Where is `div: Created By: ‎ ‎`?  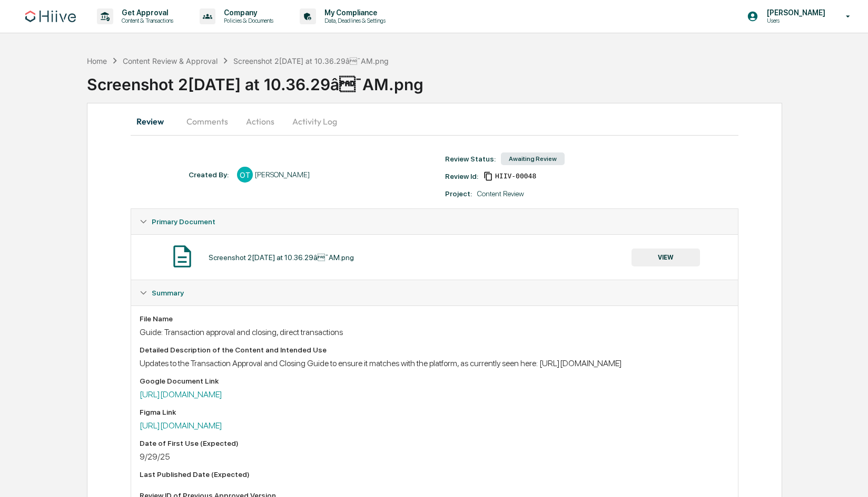
div: Created By: ‎ ‎ is located at coordinates (210, 175).